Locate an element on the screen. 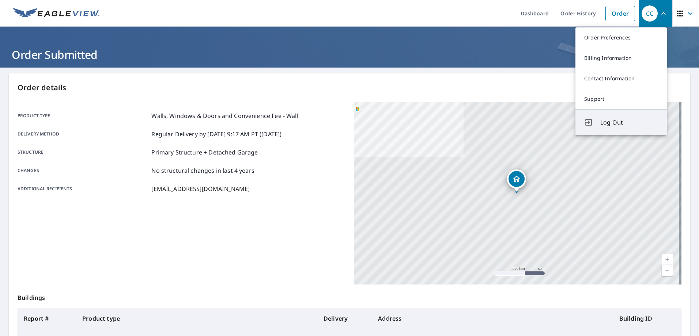 The image size is (699, 336). a: Order is located at coordinates (620, 14).